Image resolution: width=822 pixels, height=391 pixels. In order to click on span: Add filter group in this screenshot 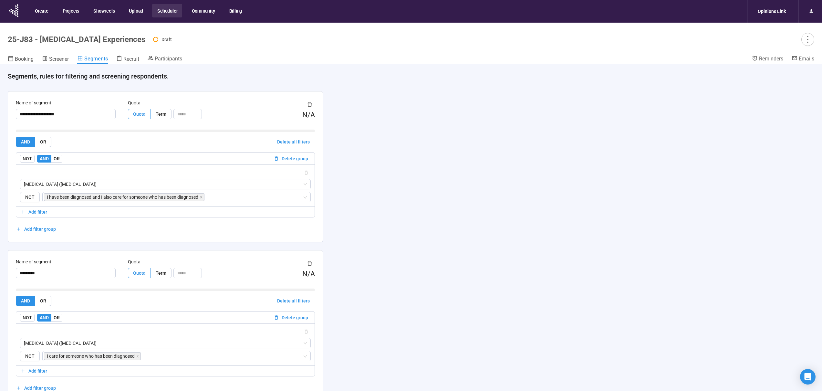, I will do `click(40, 229)`.